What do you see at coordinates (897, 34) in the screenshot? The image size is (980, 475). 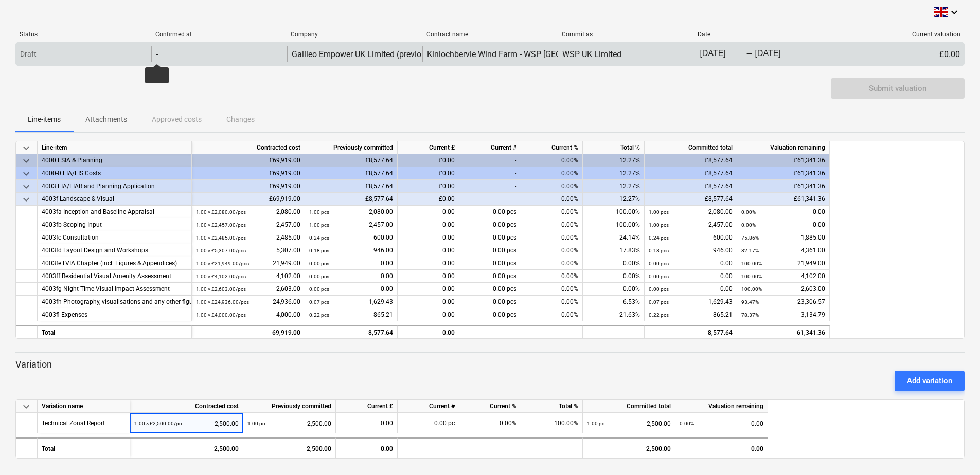 I see `div: Current valuation` at bounding box center [897, 34].